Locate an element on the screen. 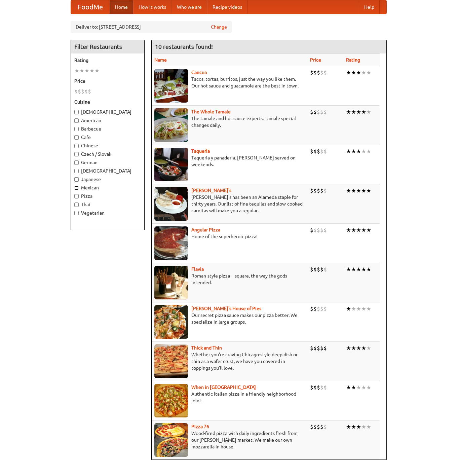 The image size is (457, 476). input: Vegetarian is located at coordinates (77, 213).